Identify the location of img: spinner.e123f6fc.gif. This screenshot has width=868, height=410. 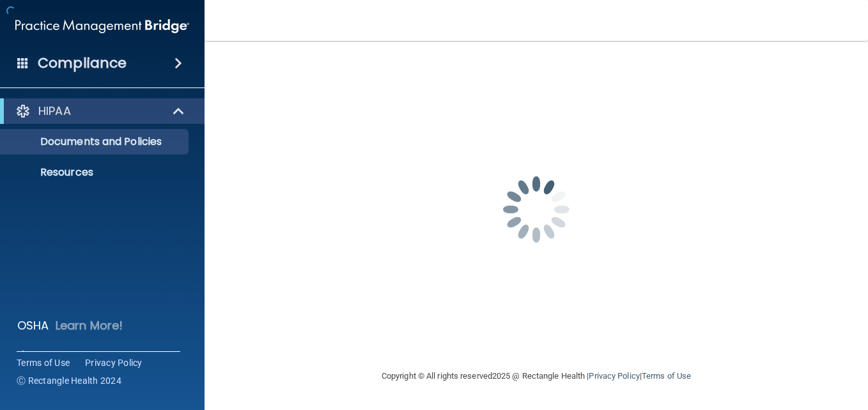
(536, 209).